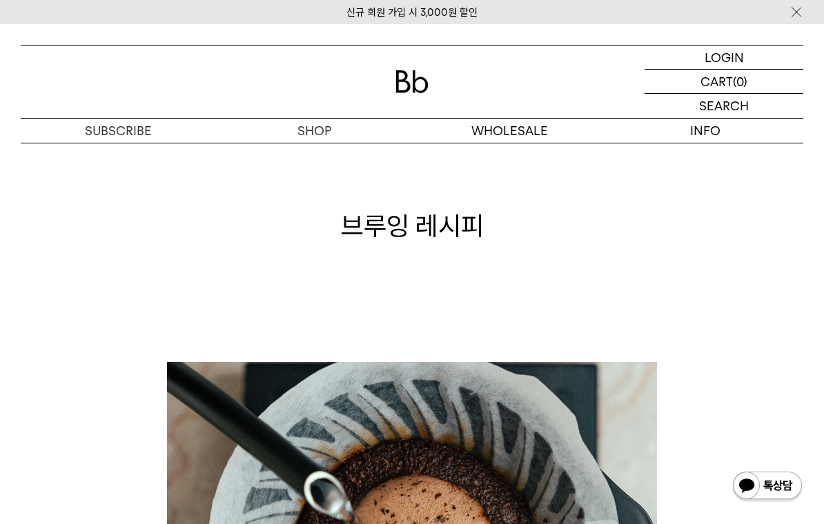 The width and height of the screenshot is (824, 524). What do you see at coordinates (706, 130) in the screenshot?
I see `p: INFO` at bounding box center [706, 130].